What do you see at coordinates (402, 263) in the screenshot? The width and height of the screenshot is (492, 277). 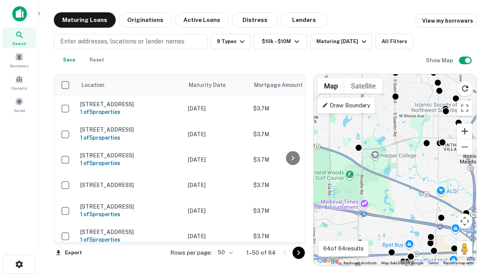 I see `span: Map data ©2025 Google` at bounding box center [402, 263].